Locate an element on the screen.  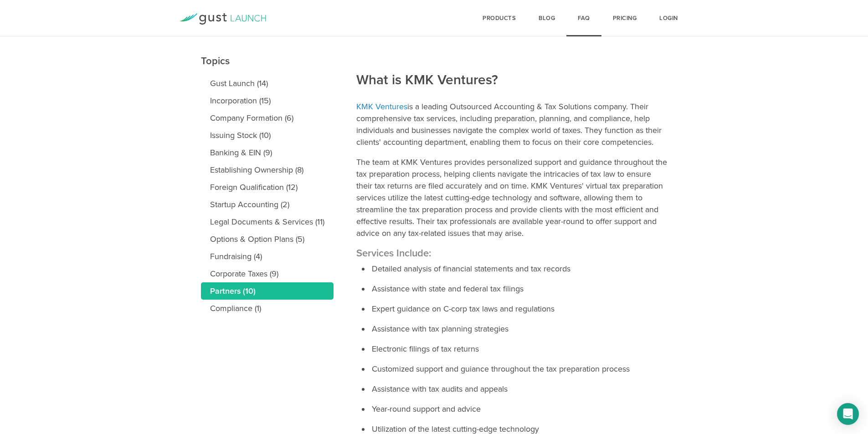
a: Company Formation (6) is located at coordinates (267, 118).